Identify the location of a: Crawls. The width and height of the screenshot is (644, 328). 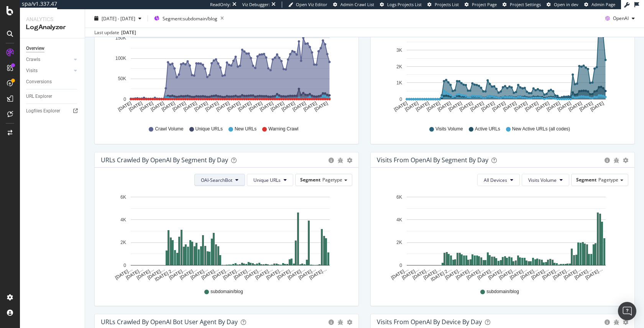
(49, 60).